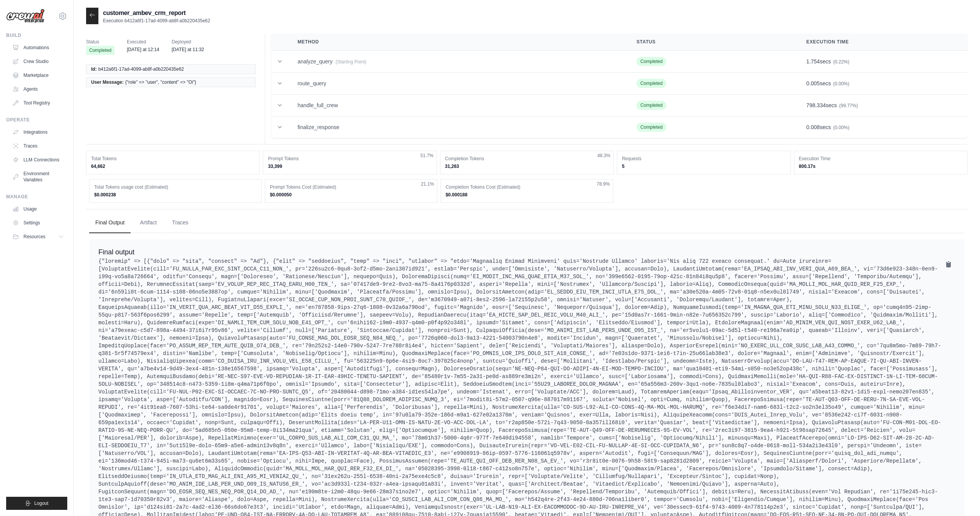 The height and width of the screenshot is (516, 980). Describe the element at coordinates (141, 69) in the screenshot. I see `span: b412a6f1-17ad-4099-ab8f-a0b220435e62` at that location.